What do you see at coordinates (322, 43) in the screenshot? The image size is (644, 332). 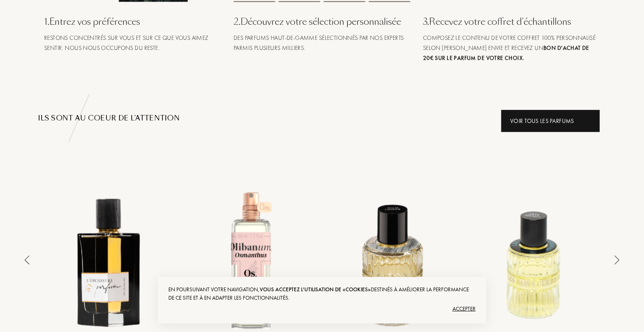 I see `div: Des parfums haut-de-gamme sélectionnés par nos experts parmis plusieurs milliers.` at bounding box center [322, 43].